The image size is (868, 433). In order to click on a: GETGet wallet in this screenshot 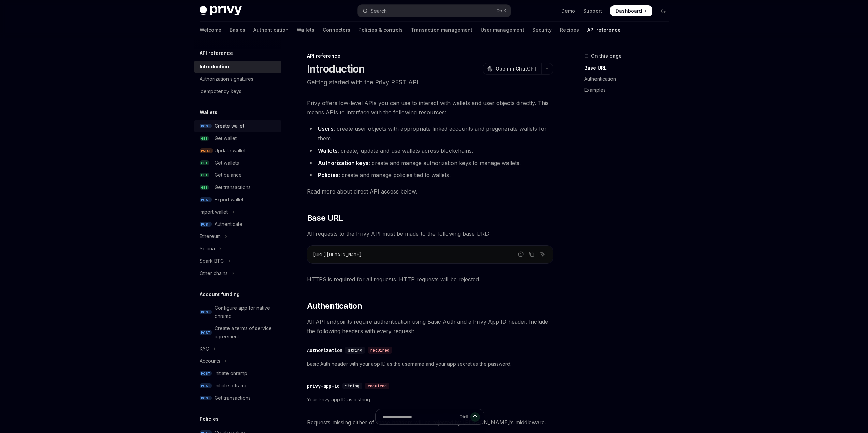, I will do `click(238, 138)`.